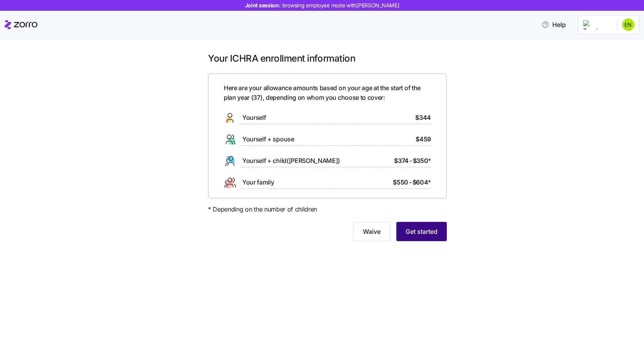 This screenshot has height=349, width=644. I want to click on span: Help, so click(554, 25).